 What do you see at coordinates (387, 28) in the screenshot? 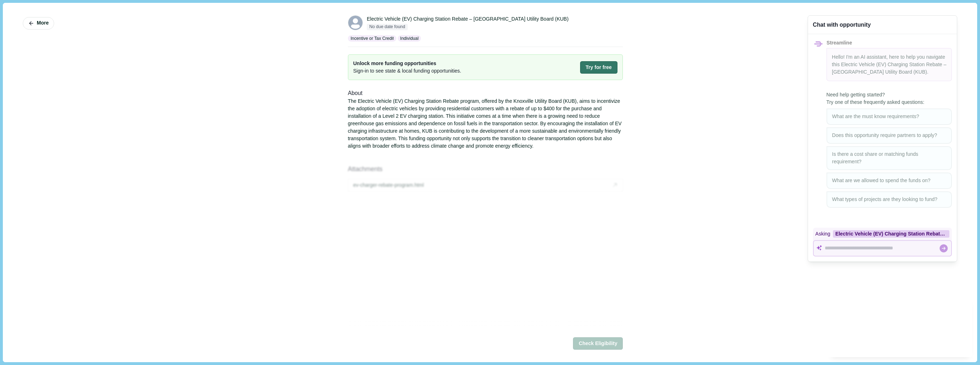
I see `span: No due date found` at bounding box center [387, 28].